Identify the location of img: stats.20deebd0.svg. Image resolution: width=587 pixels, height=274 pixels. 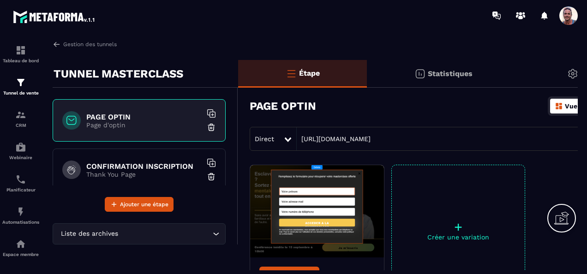
(420, 74).